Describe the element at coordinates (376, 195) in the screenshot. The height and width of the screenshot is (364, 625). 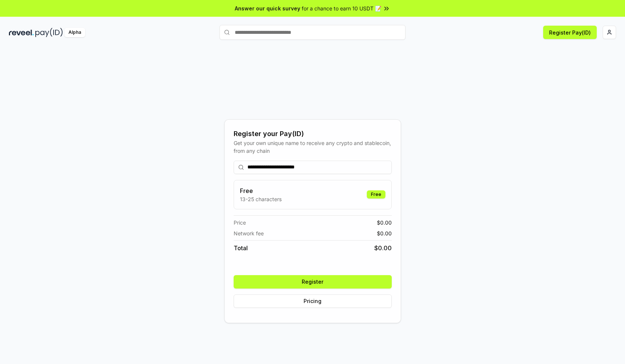
I see `div: Free` at that location.